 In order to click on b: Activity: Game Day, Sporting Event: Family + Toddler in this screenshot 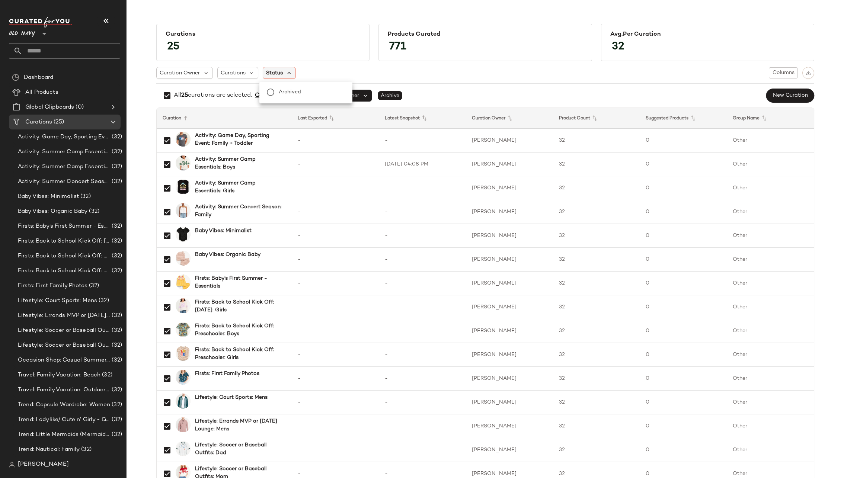, I will do `click(239, 140)`.